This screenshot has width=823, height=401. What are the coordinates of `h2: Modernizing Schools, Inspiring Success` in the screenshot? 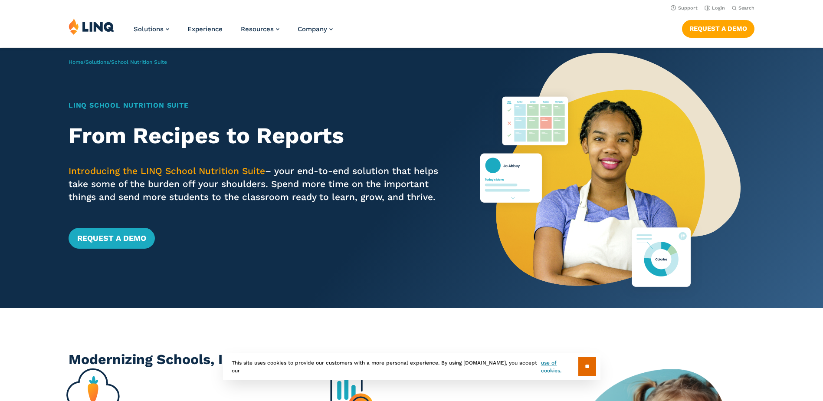 It's located at (411, 359).